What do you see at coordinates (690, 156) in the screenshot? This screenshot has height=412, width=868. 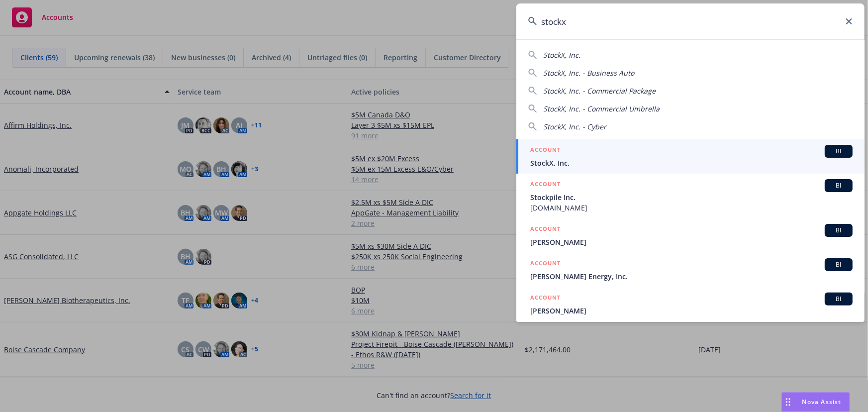 I see `a: ACCOUNTBIStockX, Inc.` at bounding box center [690, 156].